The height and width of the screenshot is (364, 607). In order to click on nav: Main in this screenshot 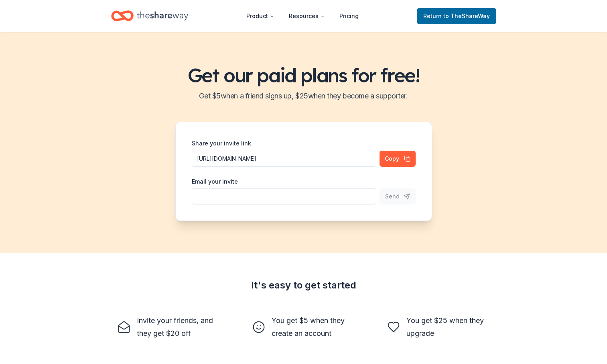, I will do `click(303, 16)`.